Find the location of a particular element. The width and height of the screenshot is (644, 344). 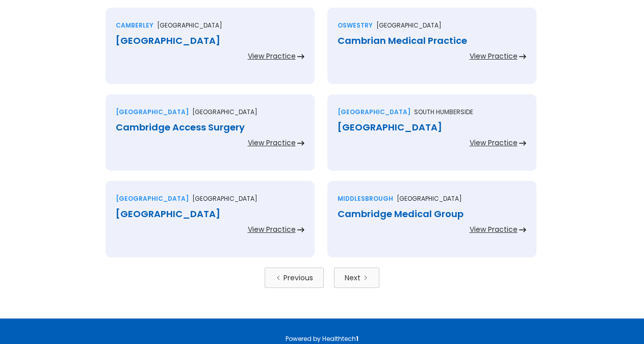

strong: 1 is located at coordinates (357, 338).